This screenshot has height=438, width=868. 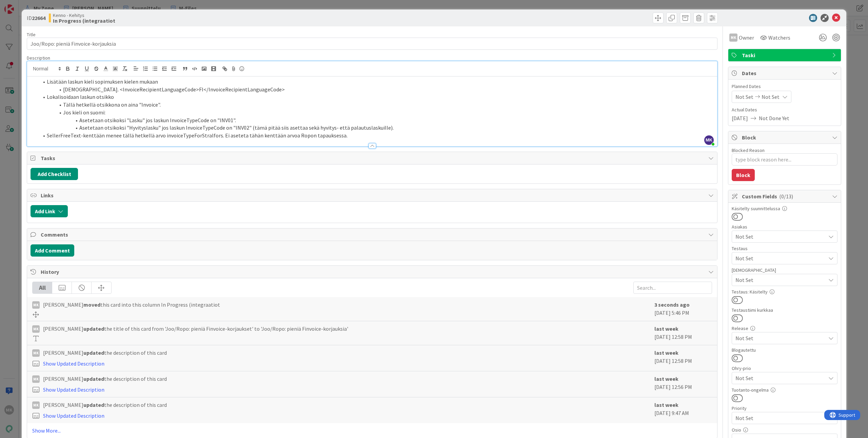 What do you see at coordinates (372, 272) in the screenshot?
I see `span: History` at bounding box center [372, 272].